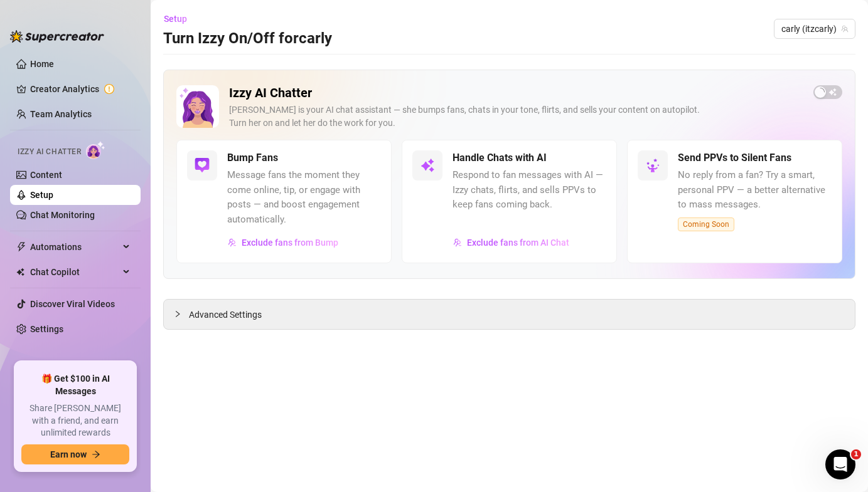 This screenshot has height=492, width=868. What do you see at coordinates (41, 195) in the screenshot?
I see `a: Setup` at bounding box center [41, 195].